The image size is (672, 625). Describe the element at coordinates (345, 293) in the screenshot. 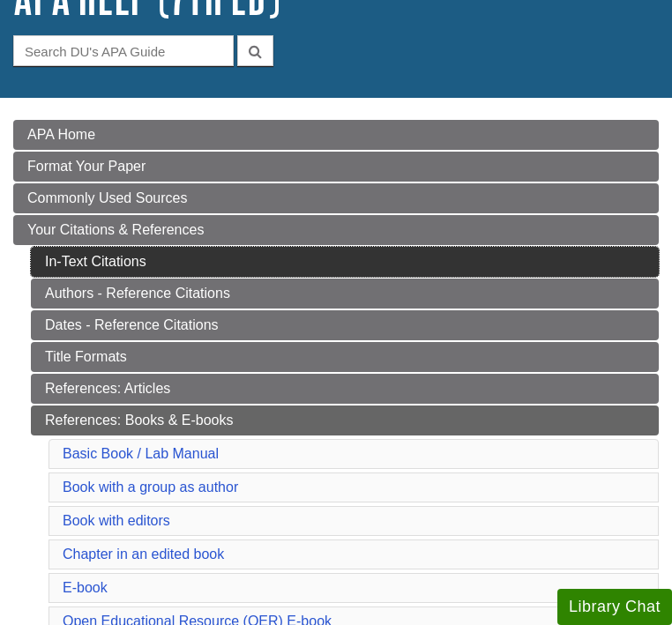

I see `a: Authors - Reference Citations` at that location.